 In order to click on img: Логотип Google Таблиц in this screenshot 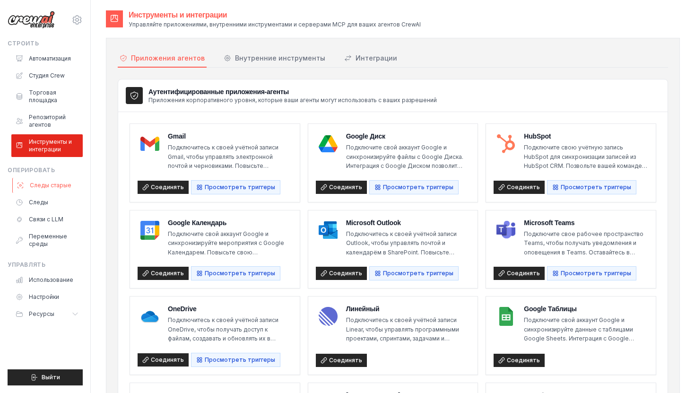, I will do `click(506, 316)`.